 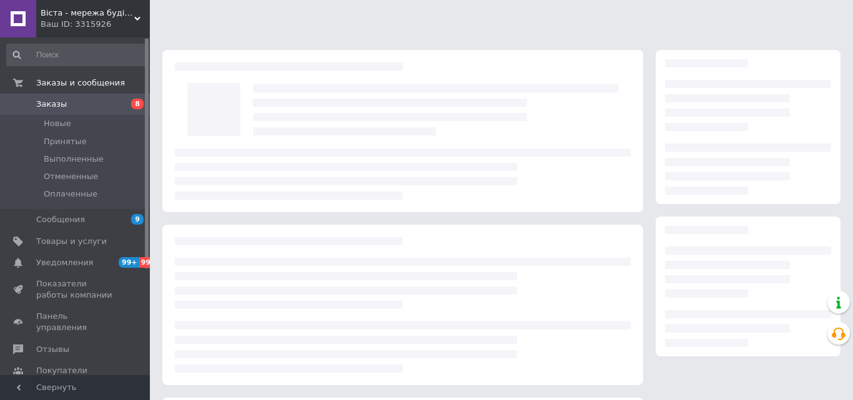 What do you see at coordinates (57, 124) in the screenshot?
I see `span: Новые` at bounding box center [57, 124].